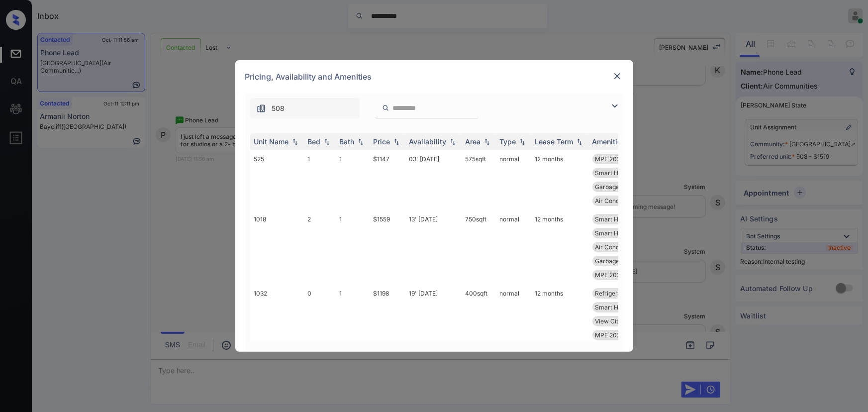 This screenshot has height=412, width=868. I want to click on td: 2, so click(319, 247).